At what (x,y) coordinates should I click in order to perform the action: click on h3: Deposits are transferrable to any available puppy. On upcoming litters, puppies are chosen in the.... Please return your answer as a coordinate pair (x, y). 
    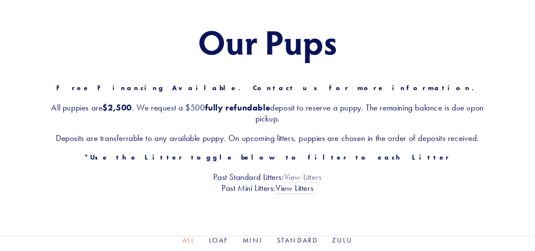
    Looking at the image, I should click on (267, 138).